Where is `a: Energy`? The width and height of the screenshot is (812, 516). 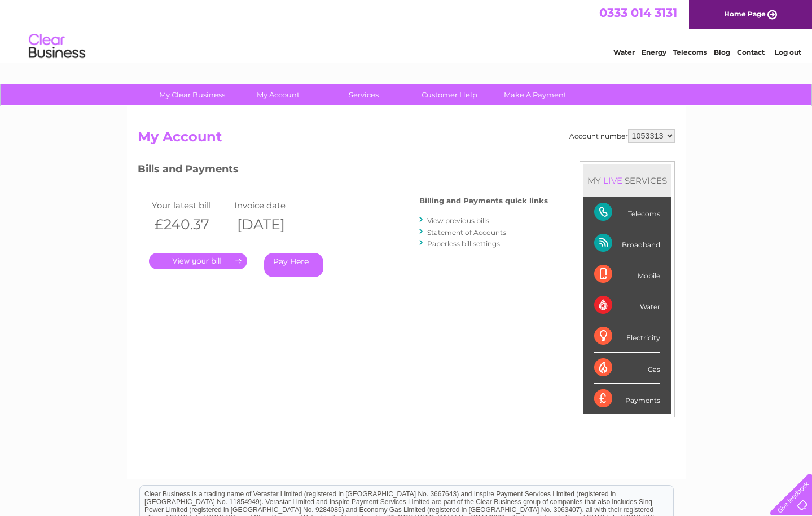 a: Energy is located at coordinates (654, 52).